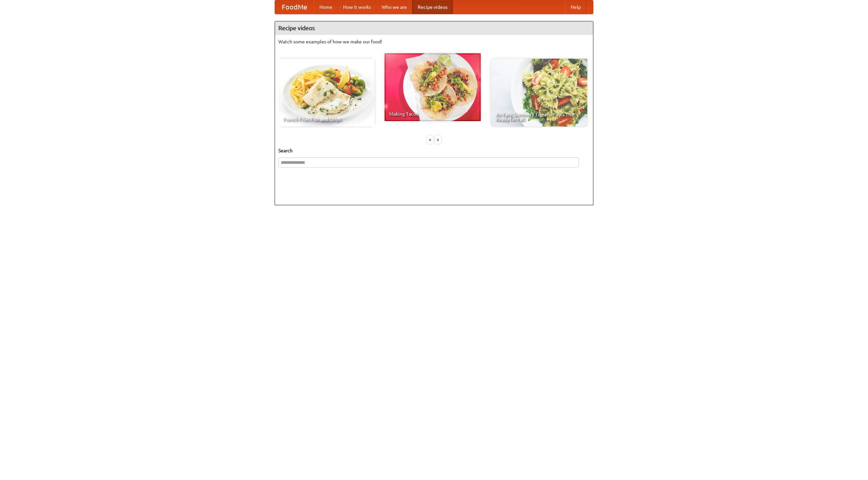 The image size is (868, 480). I want to click on h5: Search, so click(434, 151).